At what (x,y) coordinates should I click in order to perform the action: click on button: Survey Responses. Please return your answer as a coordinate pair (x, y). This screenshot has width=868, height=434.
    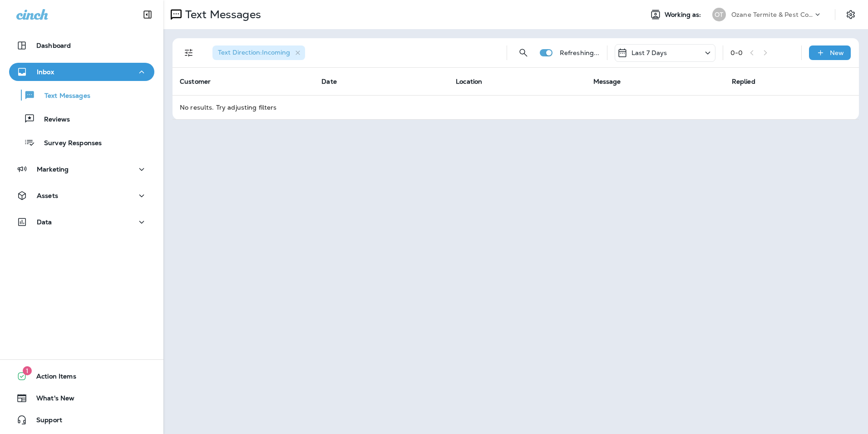
    Looking at the image, I should click on (82, 142).